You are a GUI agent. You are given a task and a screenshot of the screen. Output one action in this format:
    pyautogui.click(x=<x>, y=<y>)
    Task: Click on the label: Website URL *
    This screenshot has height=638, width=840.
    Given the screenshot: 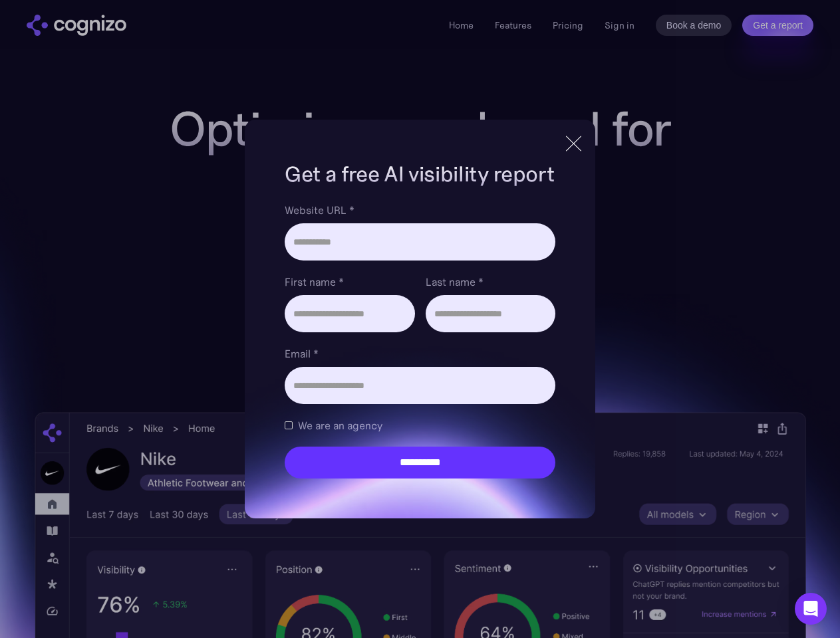 What is the action you would take?
    pyautogui.click(x=419, y=210)
    